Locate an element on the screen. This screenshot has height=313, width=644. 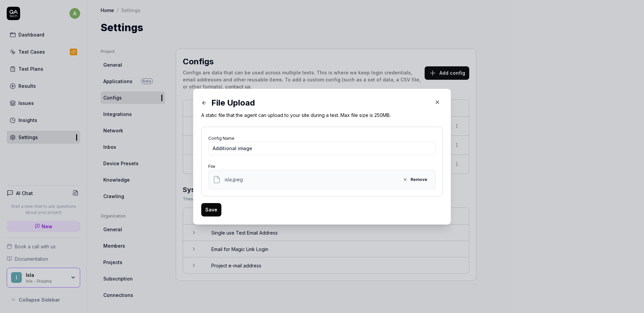
span: isla.jpeg is located at coordinates (234, 180).